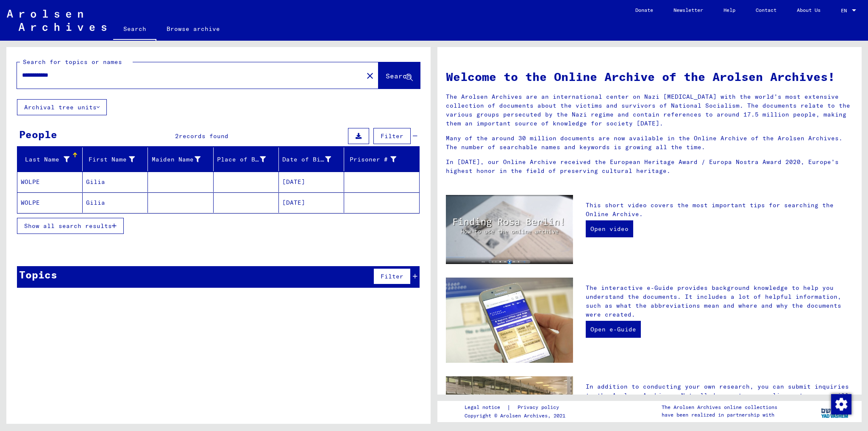  I want to click on p: This short video covers the most important tips for searching the Online Archive., so click(719, 210).